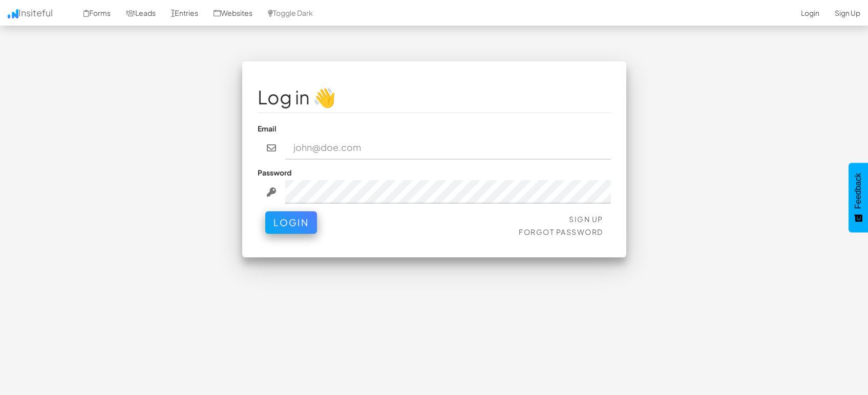 The height and width of the screenshot is (395, 868). Describe the element at coordinates (267, 128) in the screenshot. I see `label: Email` at that location.